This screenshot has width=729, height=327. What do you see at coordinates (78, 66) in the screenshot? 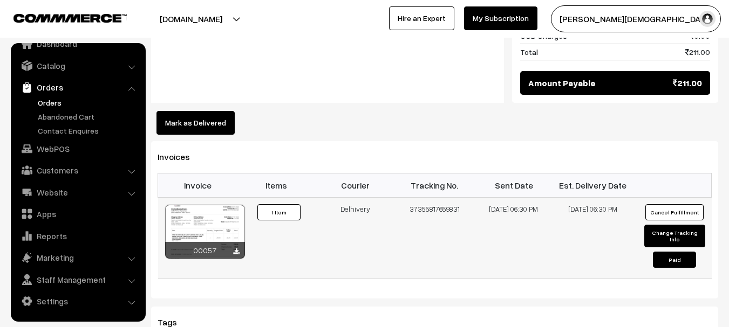
I see `a: Catalog` at bounding box center [78, 66].